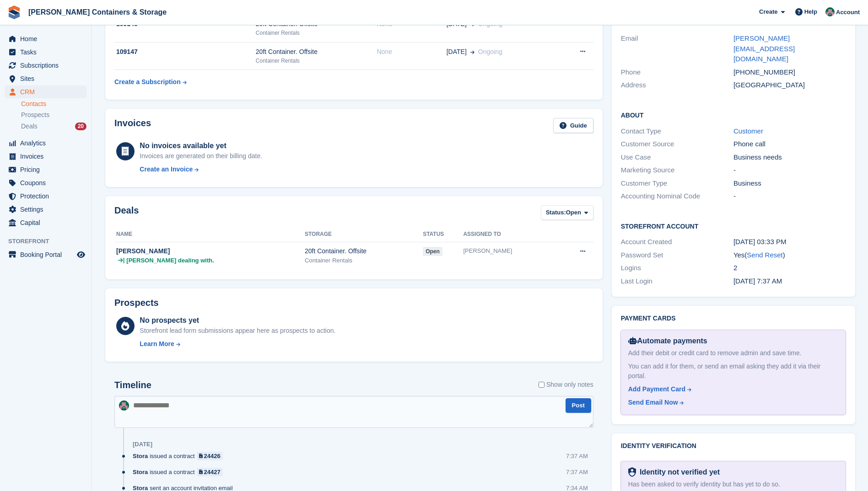 This screenshot has width=868, height=491. I want to click on a: 24427, so click(209, 472).